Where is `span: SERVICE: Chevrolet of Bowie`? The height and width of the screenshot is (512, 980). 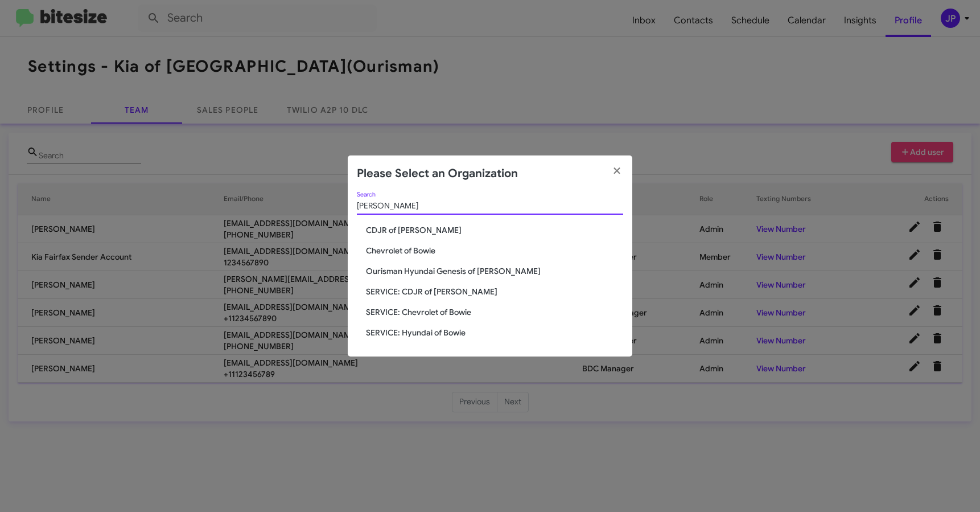
span: SERVICE: Chevrolet of Bowie is located at coordinates (495, 312).